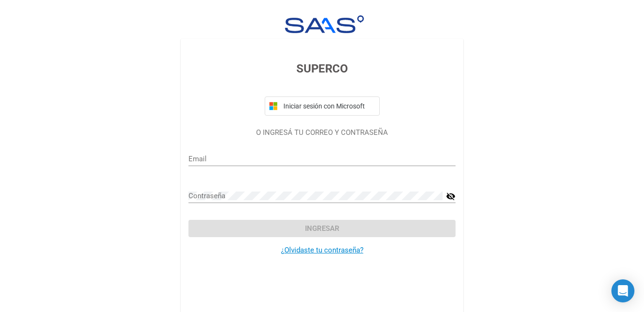  I want to click on button: Iniciar sesión con Microsoft, so click(322, 106).